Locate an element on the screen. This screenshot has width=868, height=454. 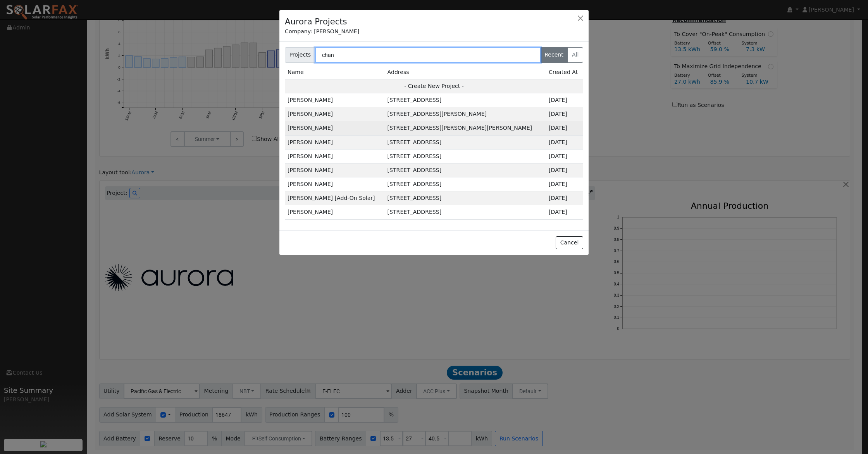
label: Recent is located at coordinates (555, 55).